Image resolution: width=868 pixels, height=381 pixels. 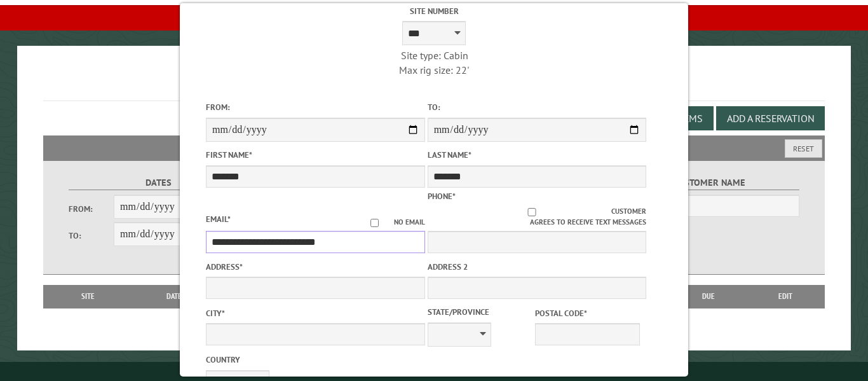 I want to click on h1: Reservations, so click(x=433, y=83).